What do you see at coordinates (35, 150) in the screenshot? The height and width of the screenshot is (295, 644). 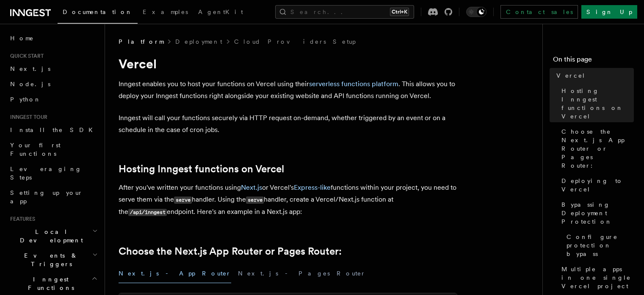 I see `span: Your first Functions` at bounding box center [35, 150].